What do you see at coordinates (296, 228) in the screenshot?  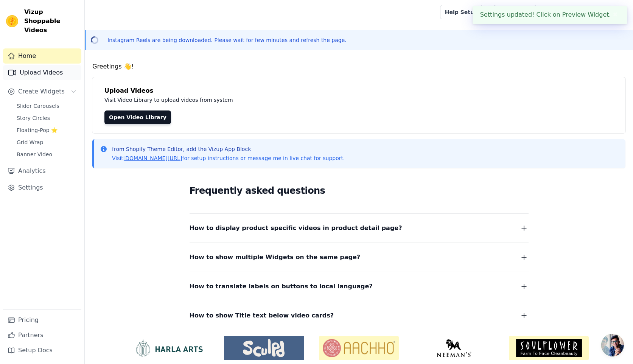 I see `span: How to display product specific videos in product detail page?` at bounding box center [296, 228].